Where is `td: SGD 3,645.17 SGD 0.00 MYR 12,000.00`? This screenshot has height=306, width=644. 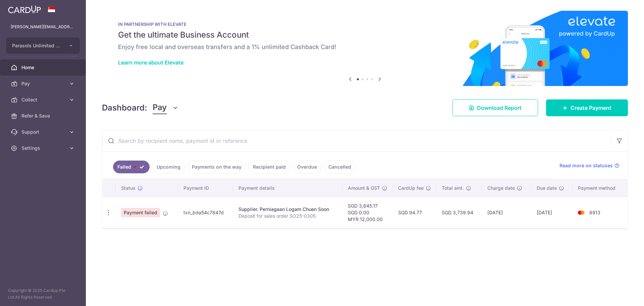
td: SGD 3,645.17 SGD 0.00 MYR 12,000.00 is located at coordinates (368, 212).